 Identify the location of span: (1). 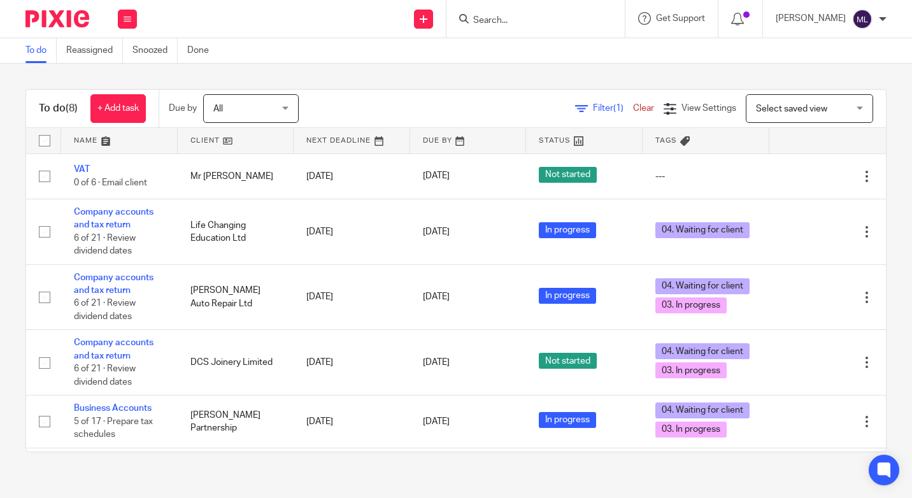
(618, 108).